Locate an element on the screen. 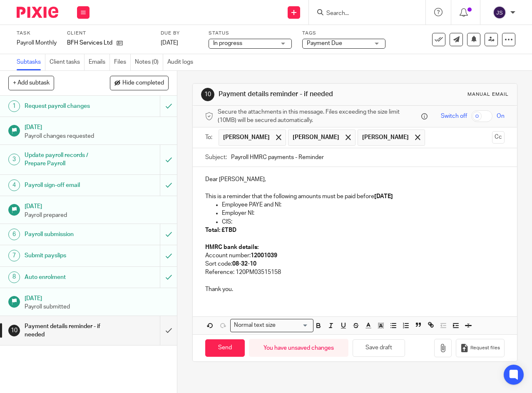 The height and width of the screenshot is (393, 532). input: Search for option is located at coordinates (293, 325).